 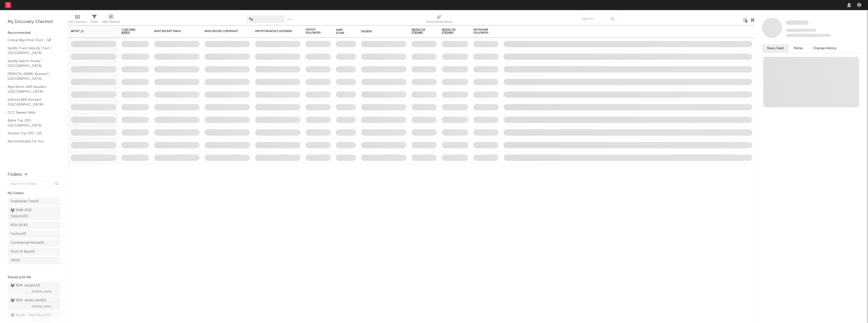 I want to click on a: Shazam Top 200 / GB, so click(x=32, y=133).